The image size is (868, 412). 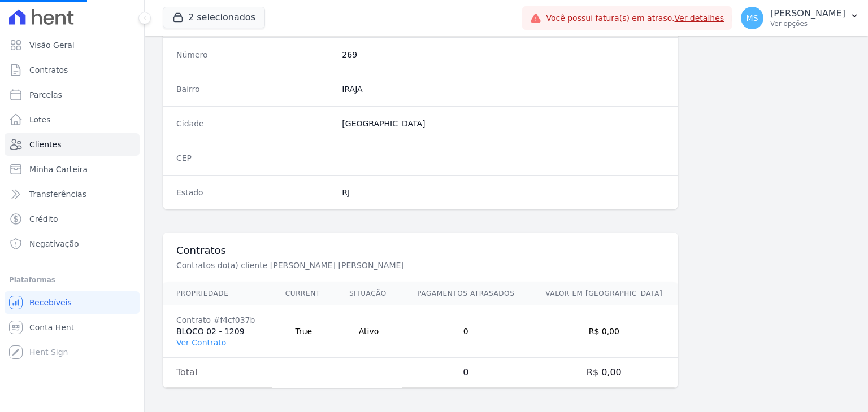 What do you see at coordinates (217, 320) in the screenshot?
I see `div: Contrato #f4cf037b` at bounding box center [217, 320].